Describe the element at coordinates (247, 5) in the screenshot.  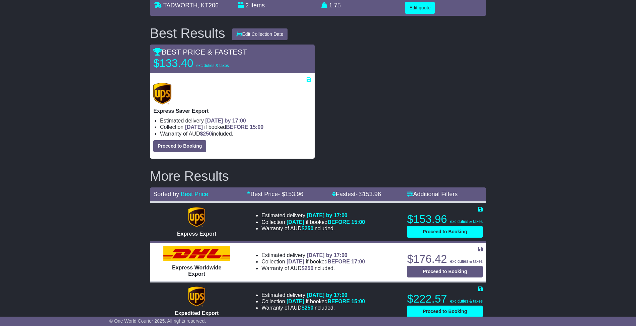
I see `span: 2` at that location.